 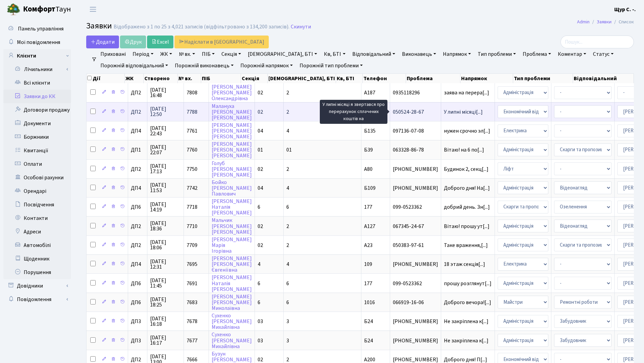 I want to click on span: 7695, so click(x=192, y=264).